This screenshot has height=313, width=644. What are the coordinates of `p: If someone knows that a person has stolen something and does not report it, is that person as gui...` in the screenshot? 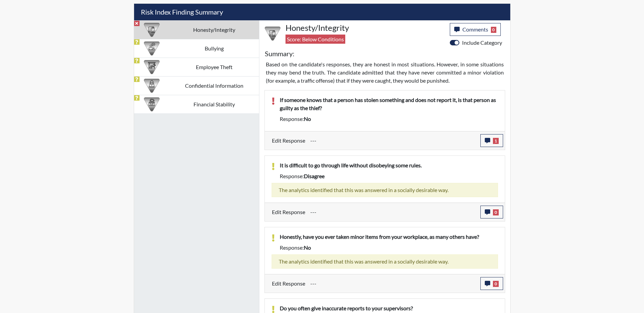 It's located at (389, 104).